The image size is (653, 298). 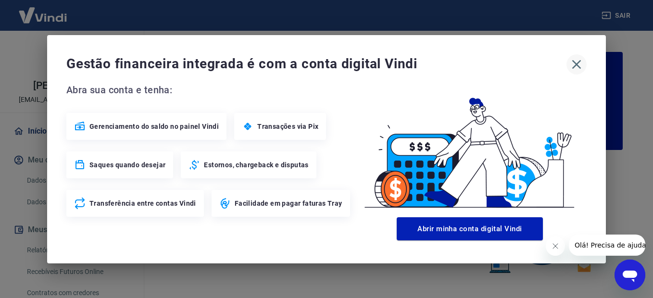 I want to click on span: Olá! Precisa de ajuda?, so click(x=43, y=11).